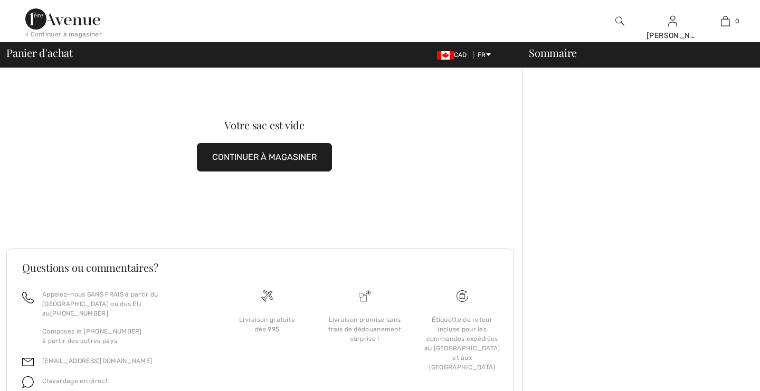  What do you see at coordinates (75, 381) in the screenshot?
I see `span: Clavardage en direct` at bounding box center [75, 381].